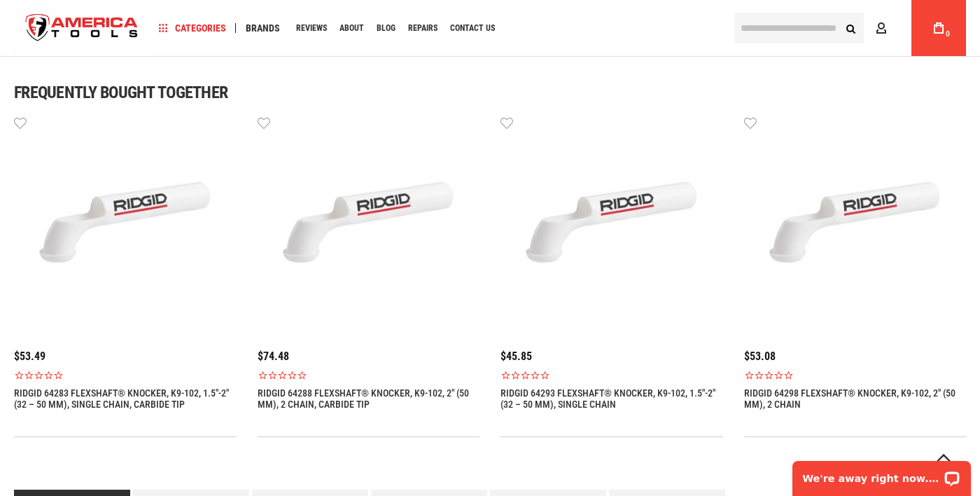 This screenshot has height=496, width=980. Describe the element at coordinates (125, 398) in the screenshot. I see `a: RIDGID 64283 FLEXSHAFT® KNOCKER, K9-102, 1.5"-2" (32 – 50 MM), SINGLE CHAIN, CARBIDE TIP` at that location.